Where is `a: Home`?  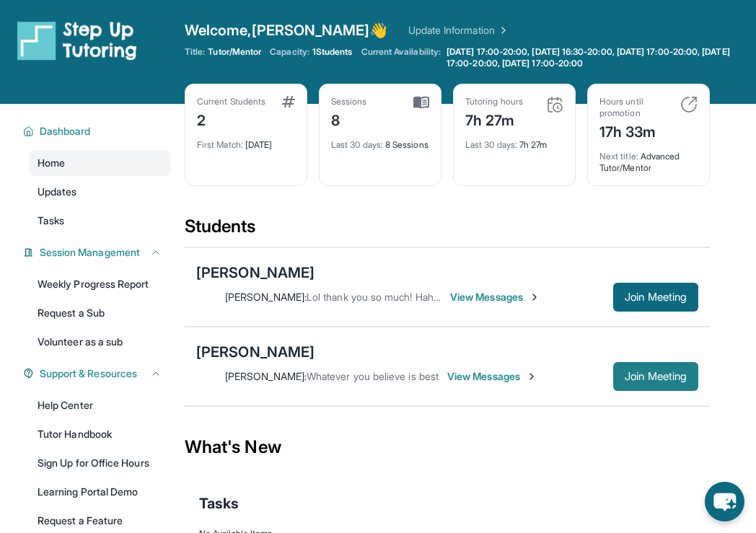
a: Home is located at coordinates (99, 163).